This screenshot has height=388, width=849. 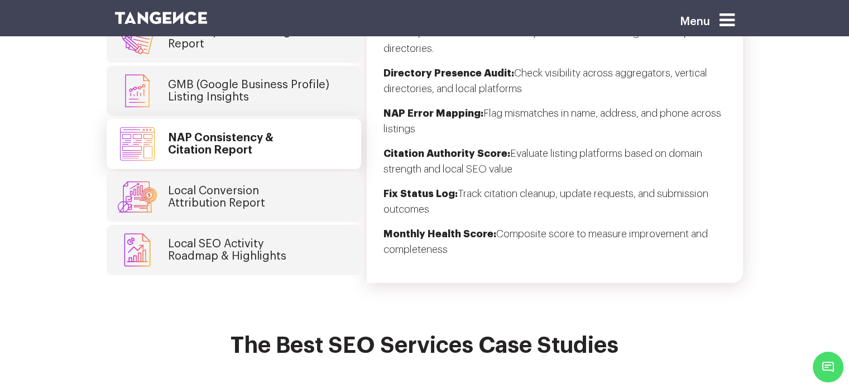 I want to click on img: logo SVG, so click(x=161, y=18).